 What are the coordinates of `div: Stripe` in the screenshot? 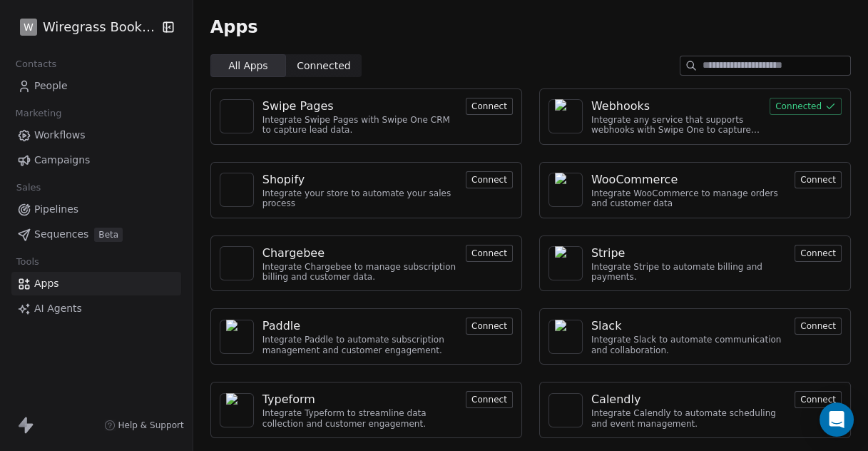 It's located at (608, 253).